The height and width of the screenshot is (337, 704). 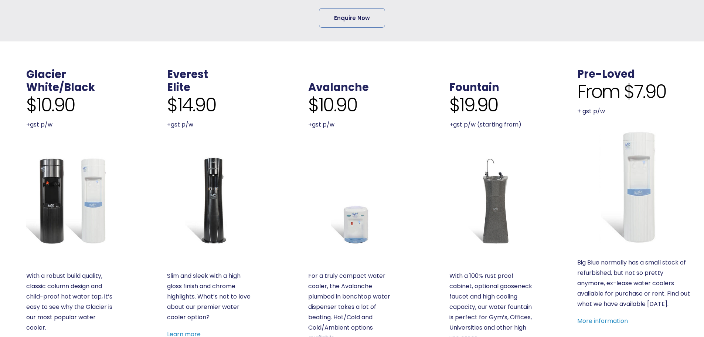 I want to click on a: Pre-Loved, so click(x=606, y=74).